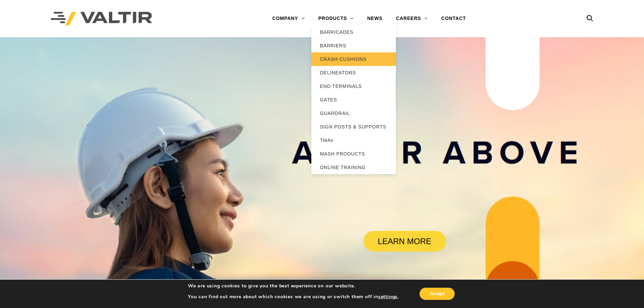  I want to click on a: COMPANY, so click(288, 19).